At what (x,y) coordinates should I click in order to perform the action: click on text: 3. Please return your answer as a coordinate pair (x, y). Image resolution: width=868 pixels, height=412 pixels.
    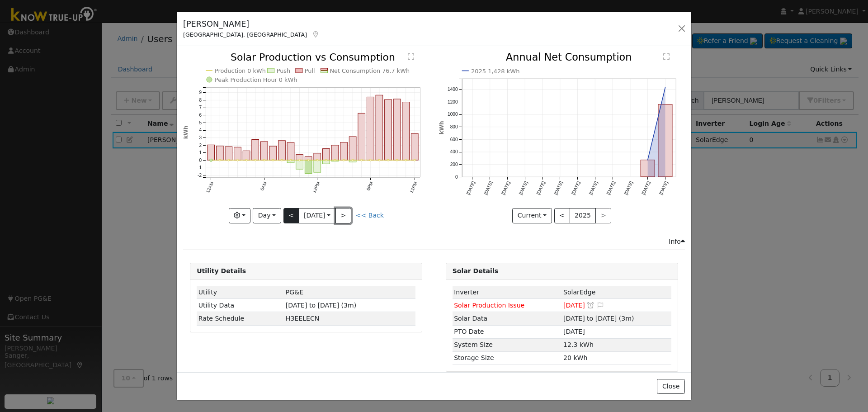
    Looking at the image, I should click on (201, 138).